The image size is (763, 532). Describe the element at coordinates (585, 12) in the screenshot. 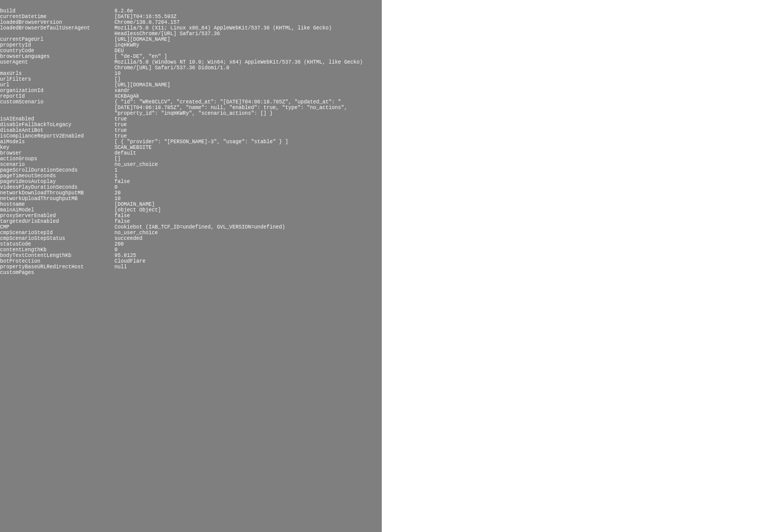

I see `a: Install` at that location.